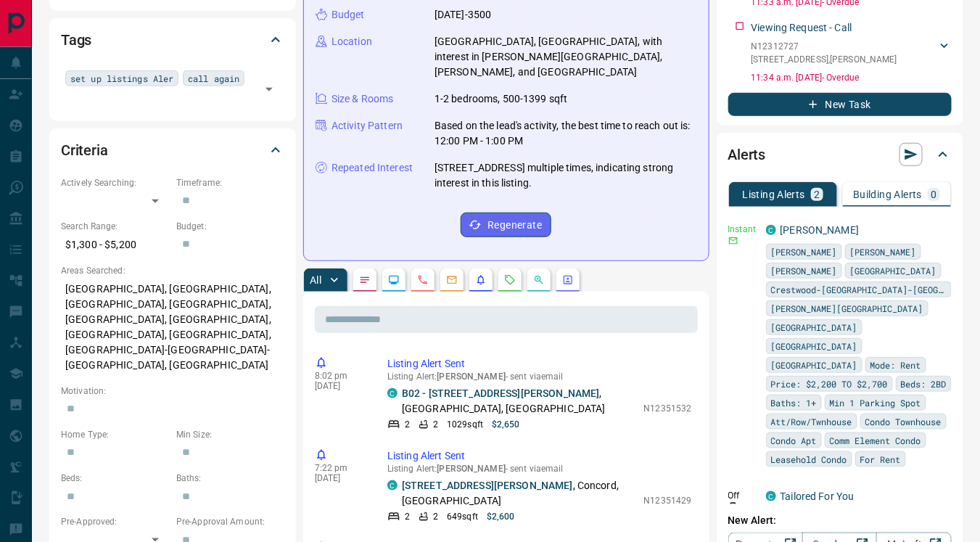 Image resolution: width=980 pixels, height=542 pixels. I want to click on span: Condo Apt, so click(793, 440).